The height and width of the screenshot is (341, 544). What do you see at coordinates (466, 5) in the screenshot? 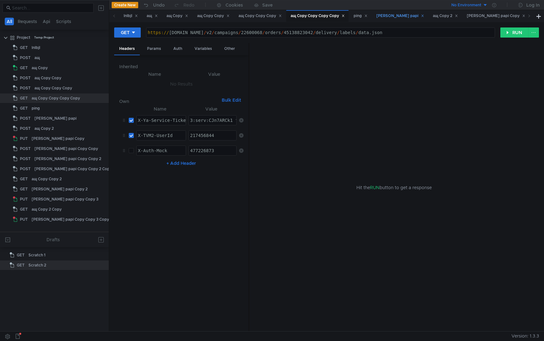
I see `div: No Environment` at bounding box center [466, 5].